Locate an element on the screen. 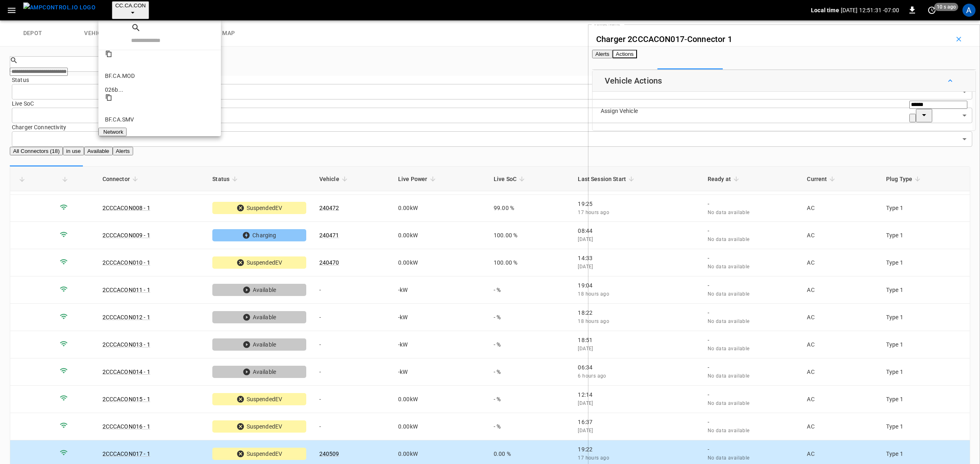  a: 240471 is located at coordinates (329, 235).